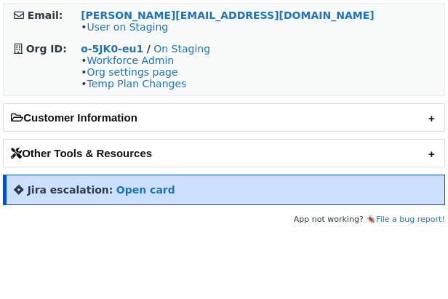 The image size is (448, 299). Describe the element at coordinates (145, 190) in the screenshot. I see `strong: Open card` at that location.